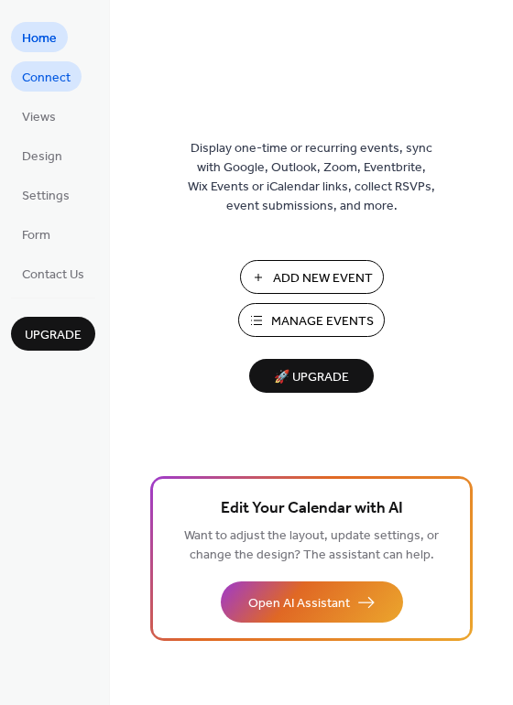  Describe the element at coordinates (311, 509) in the screenshot. I see `span: Edit Your Calendar with AI` at that location.